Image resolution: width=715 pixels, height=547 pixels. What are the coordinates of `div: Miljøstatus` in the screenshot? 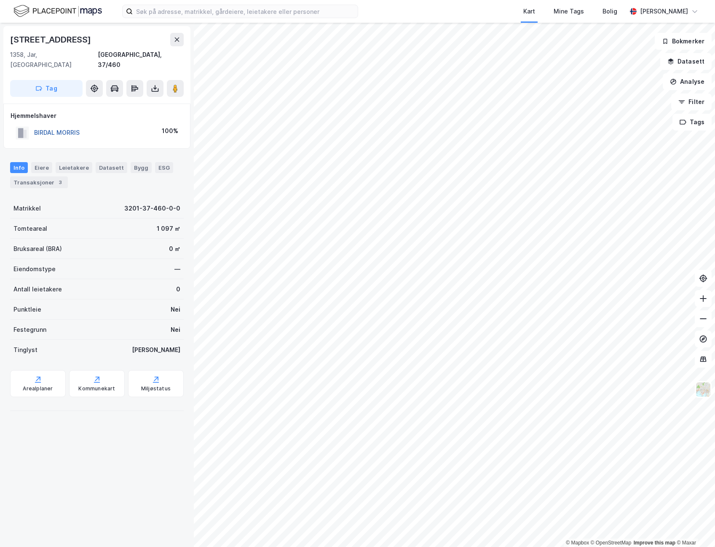 It's located at (156, 389).